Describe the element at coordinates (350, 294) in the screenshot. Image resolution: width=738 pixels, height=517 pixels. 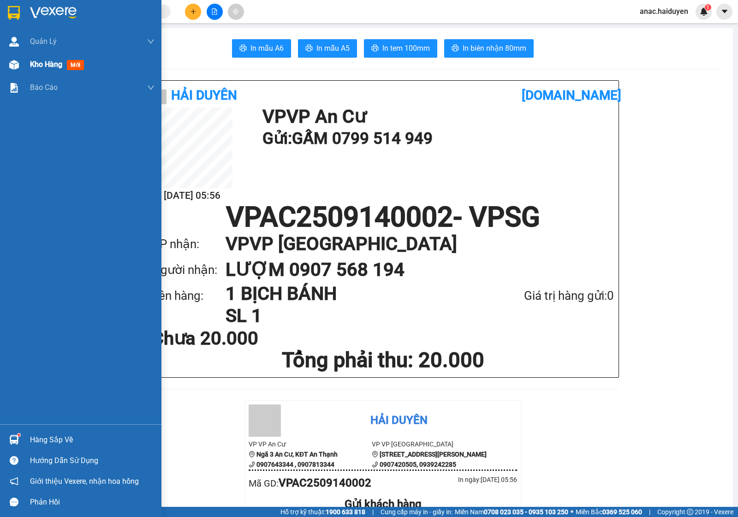
I see `h1: 1 BỊCH BÁNH` at that location.